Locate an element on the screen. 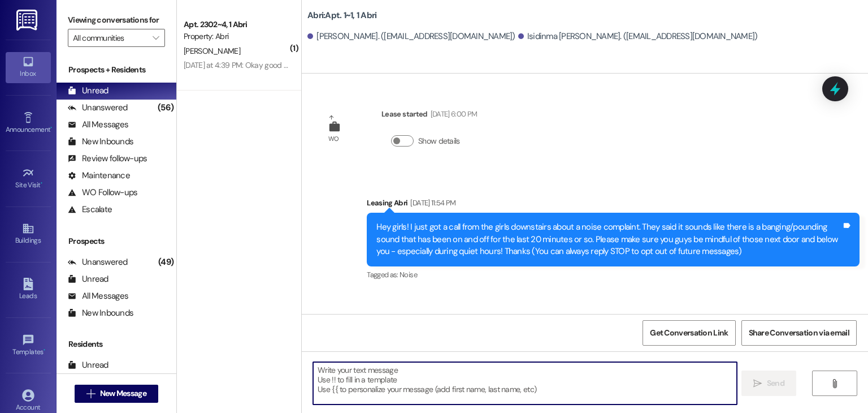  div: Review follow-ups is located at coordinates (107, 158).